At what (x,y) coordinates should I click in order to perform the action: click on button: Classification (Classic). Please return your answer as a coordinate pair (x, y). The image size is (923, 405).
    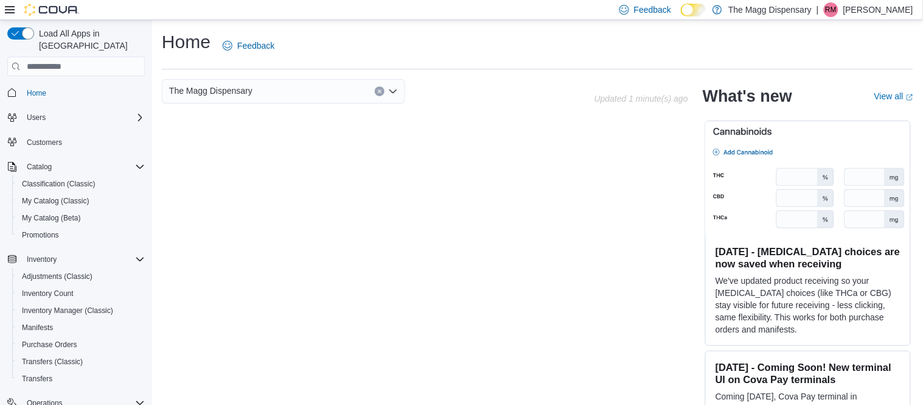
    Looking at the image, I should click on (81, 184).